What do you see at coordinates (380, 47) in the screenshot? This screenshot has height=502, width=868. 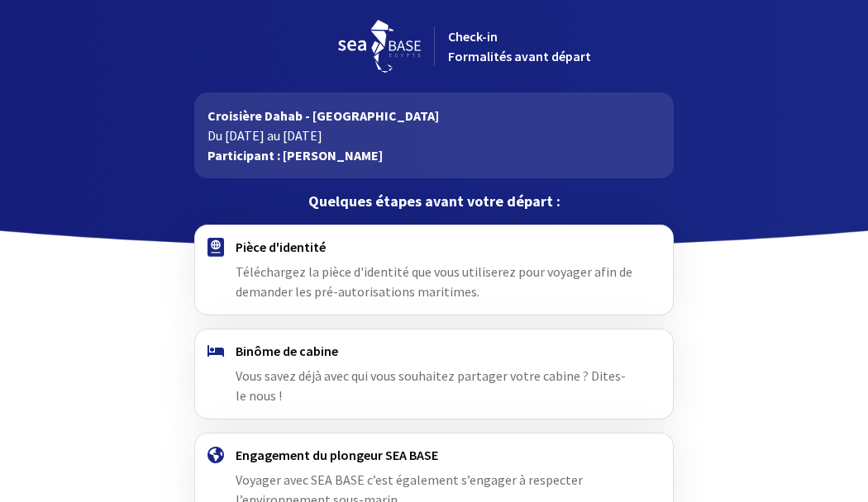 I see `img: logo_seabase.svg` at bounding box center [380, 47].